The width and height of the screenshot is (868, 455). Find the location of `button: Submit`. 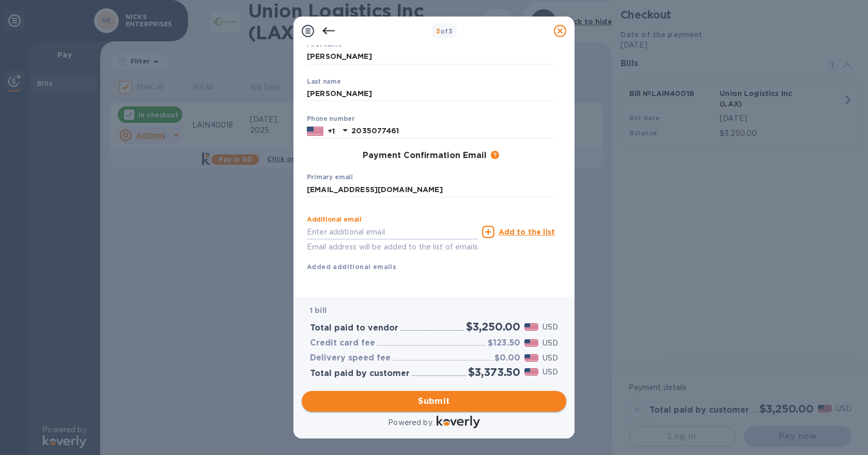

button: Submit is located at coordinates (434, 401).